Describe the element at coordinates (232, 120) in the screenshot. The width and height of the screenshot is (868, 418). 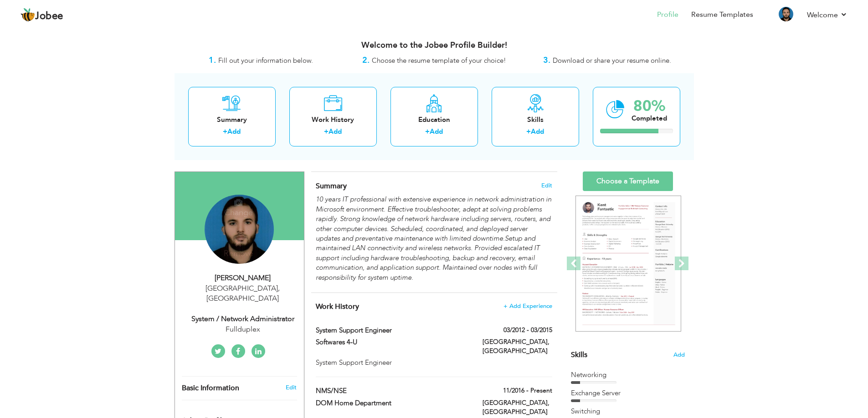
I see `div: Summary` at that location.